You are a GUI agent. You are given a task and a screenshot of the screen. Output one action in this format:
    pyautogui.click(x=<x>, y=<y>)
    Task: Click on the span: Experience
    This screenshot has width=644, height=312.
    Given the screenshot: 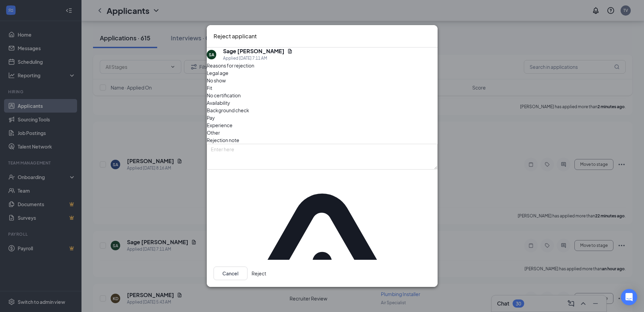 What is the action you would take?
    pyautogui.click(x=220, y=125)
    